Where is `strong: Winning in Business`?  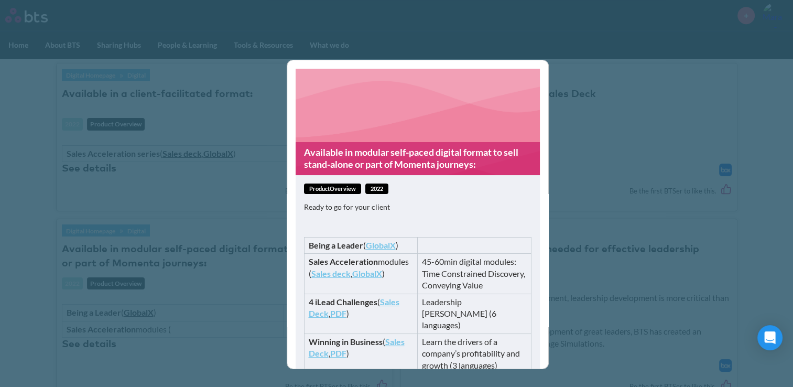
strong: Winning in Business is located at coordinates (346, 341).